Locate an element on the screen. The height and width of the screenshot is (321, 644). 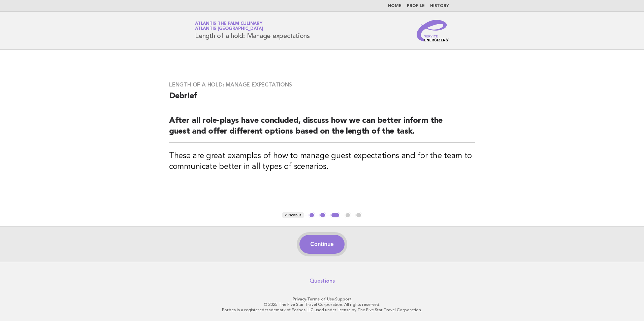
button: Continue is located at coordinates (322, 244).